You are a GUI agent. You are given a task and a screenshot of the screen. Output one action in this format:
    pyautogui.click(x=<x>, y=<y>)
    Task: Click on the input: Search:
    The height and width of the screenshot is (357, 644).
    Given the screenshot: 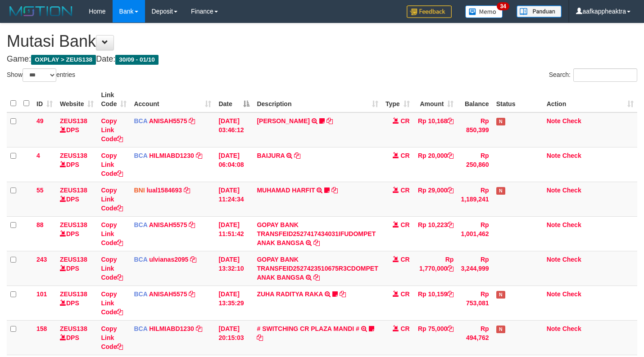 What is the action you would take?
    pyautogui.click(x=605, y=75)
    